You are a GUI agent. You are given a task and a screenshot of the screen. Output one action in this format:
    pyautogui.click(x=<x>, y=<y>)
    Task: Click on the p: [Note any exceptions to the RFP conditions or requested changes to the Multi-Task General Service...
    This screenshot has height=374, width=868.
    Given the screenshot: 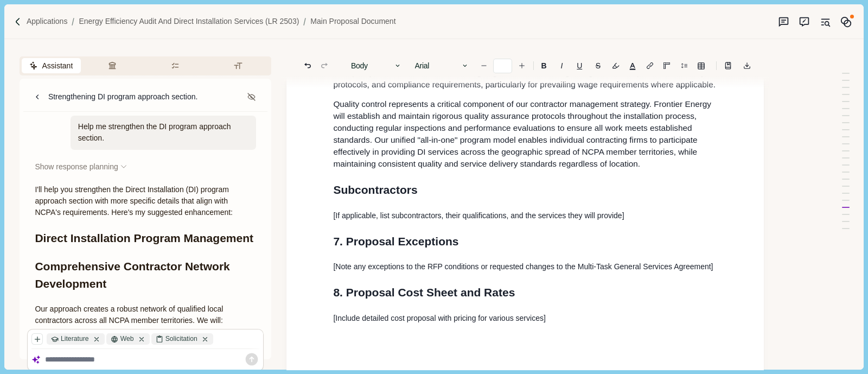 What is the action you would take?
    pyautogui.click(x=525, y=267)
    